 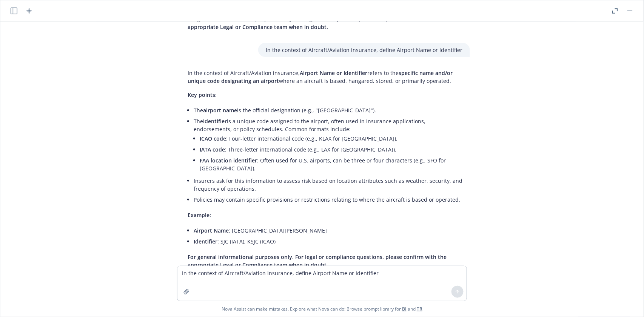 What do you see at coordinates (322, 309) in the screenshot?
I see `span: Nova Assist can make mistakes. Explore what Nova can do: Browse prompt library for and` at bounding box center [322, 309].